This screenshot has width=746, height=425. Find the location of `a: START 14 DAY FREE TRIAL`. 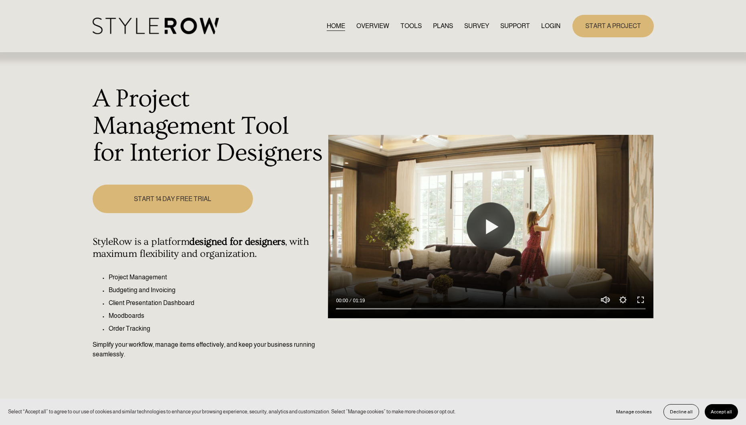

a: START 14 DAY FREE TRIAL is located at coordinates (173, 199).